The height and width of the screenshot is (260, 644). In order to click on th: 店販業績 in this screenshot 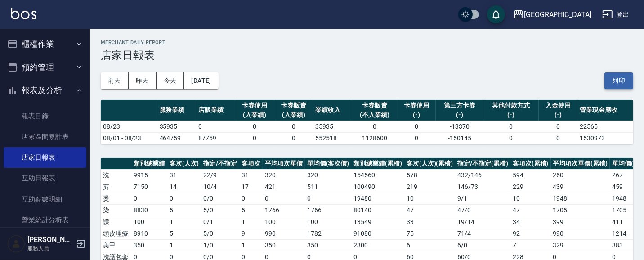, I will do `click(215, 110)`.